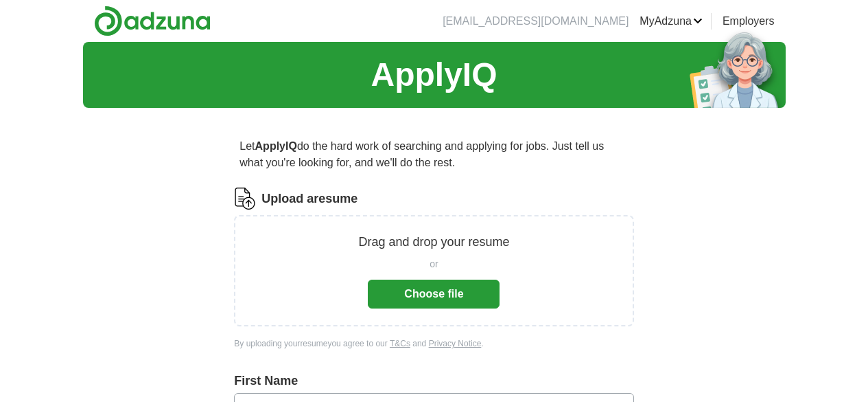 The height and width of the screenshot is (402, 868). What do you see at coordinates (245, 198) in the screenshot?
I see `img: CV Icon` at bounding box center [245, 198].